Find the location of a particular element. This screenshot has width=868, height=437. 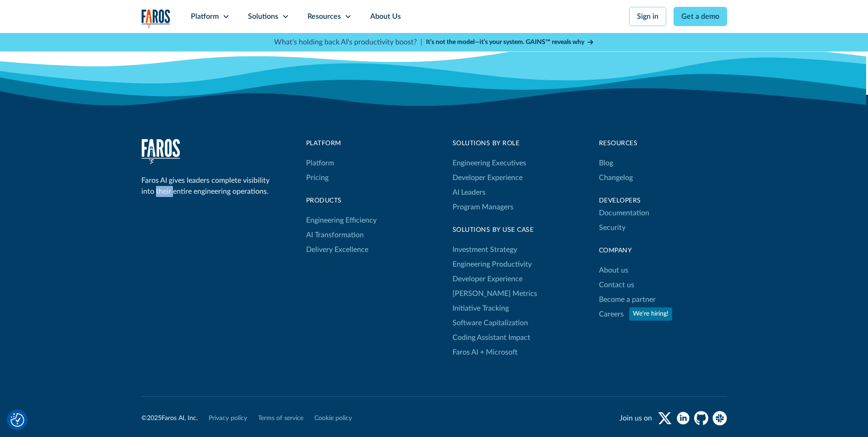

div: Faros AI gives leaders complete visibility into their entire engineering operations. is located at coordinates (208, 186).